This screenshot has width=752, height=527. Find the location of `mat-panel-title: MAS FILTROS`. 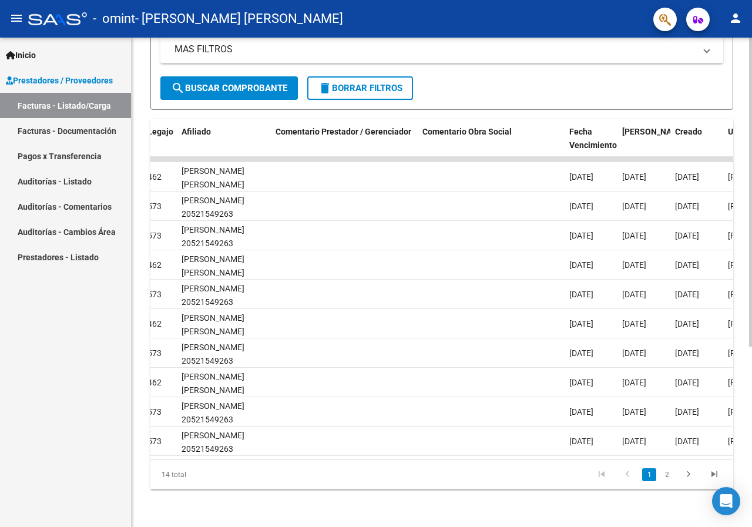

mat-panel-title: MAS FILTROS is located at coordinates (435, 49).